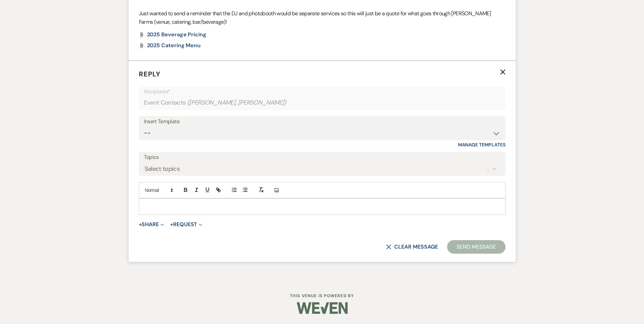  Describe the element at coordinates (412, 247) in the screenshot. I see `button: Clear message` at that location.